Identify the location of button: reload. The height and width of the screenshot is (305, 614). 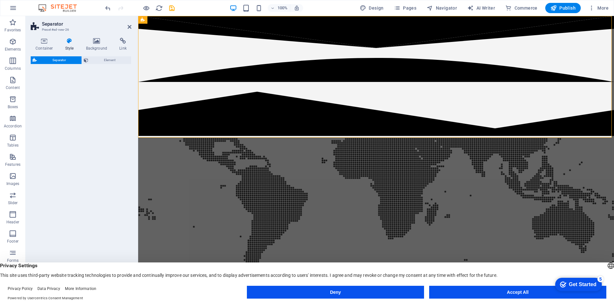
(159, 8).